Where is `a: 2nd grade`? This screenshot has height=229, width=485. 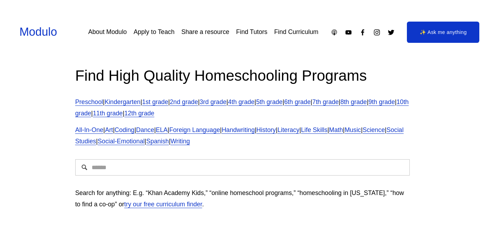 a: 2nd grade is located at coordinates (183, 102).